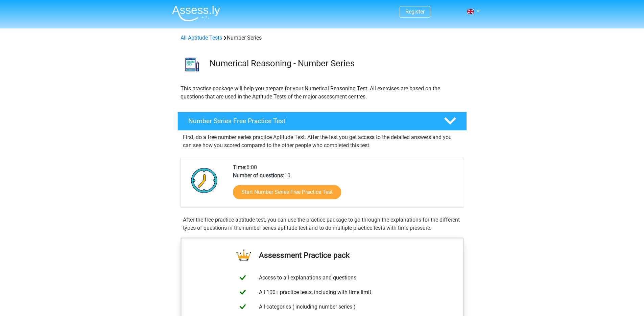 The width and height of the screenshot is (644, 316). I want to click on a: All Aptitude Tests, so click(201, 38).